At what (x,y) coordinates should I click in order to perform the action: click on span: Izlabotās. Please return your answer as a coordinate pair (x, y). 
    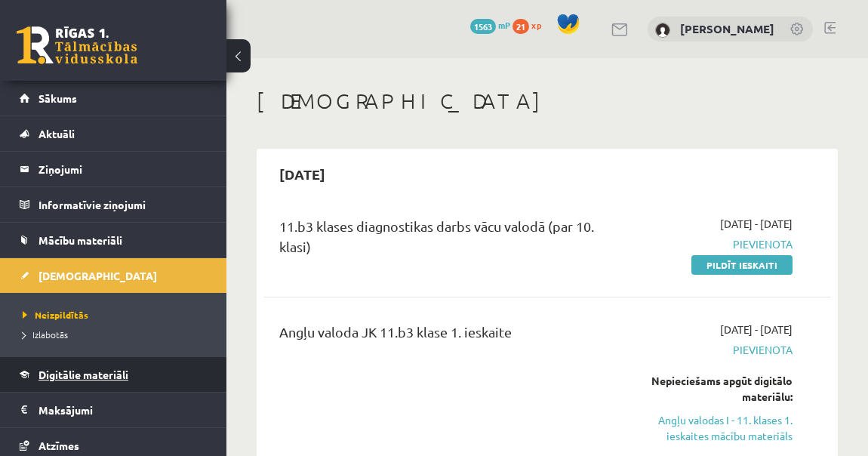
    Looking at the image, I should click on (46, 334).